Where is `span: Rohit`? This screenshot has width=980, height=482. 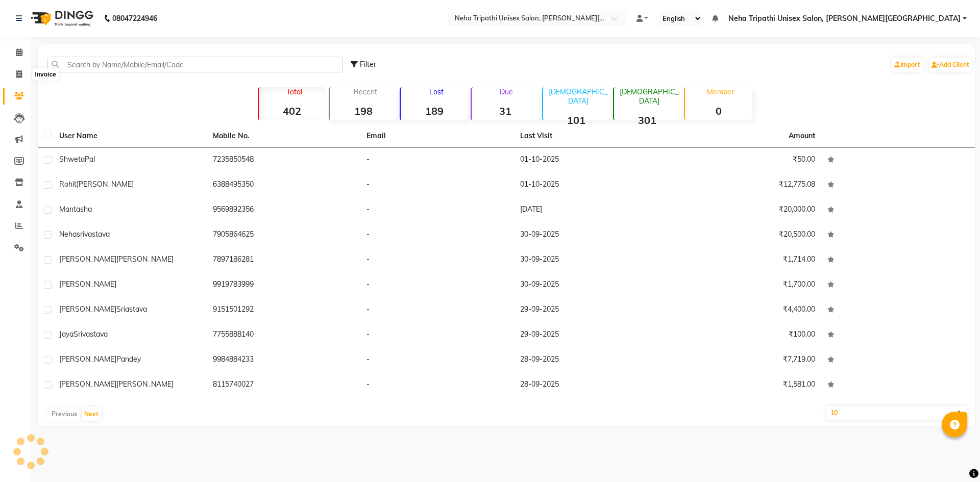
span: Rohit is located at coordinates (68, 184).